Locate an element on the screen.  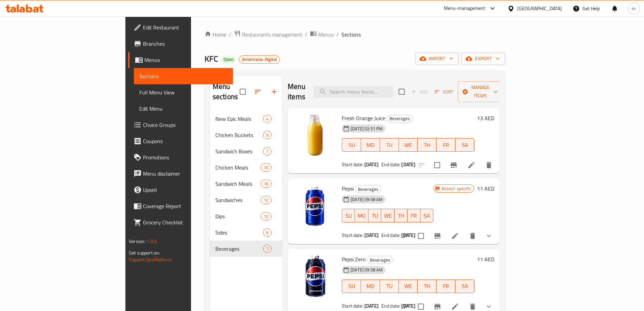
span: m is located at coordinates (634, 9).